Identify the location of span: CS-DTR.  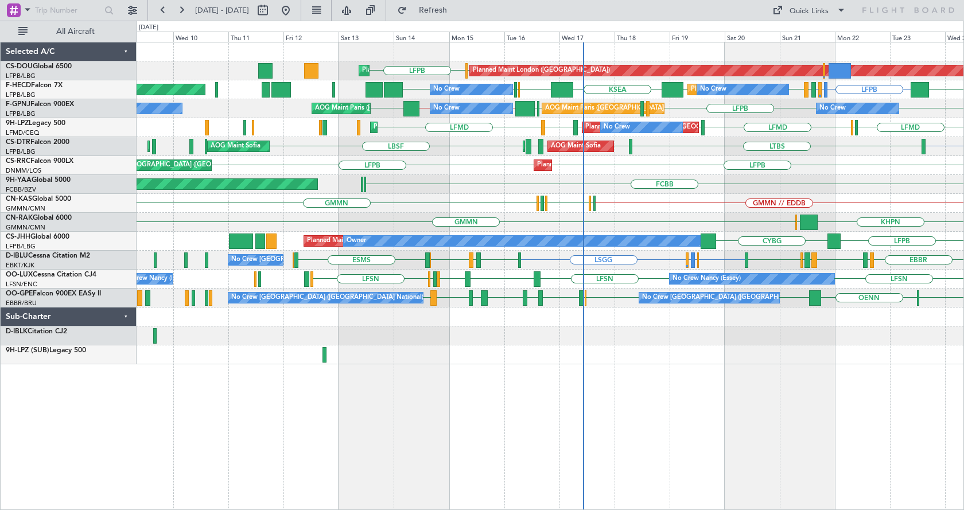
(18, 142).